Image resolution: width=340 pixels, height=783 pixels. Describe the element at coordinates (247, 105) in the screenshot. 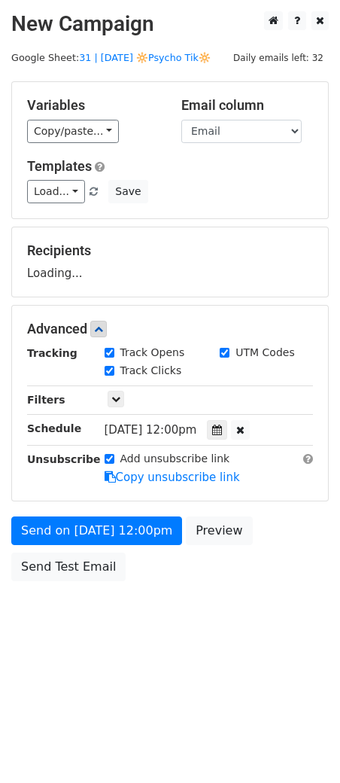

I see `h5: Email column` at that location.